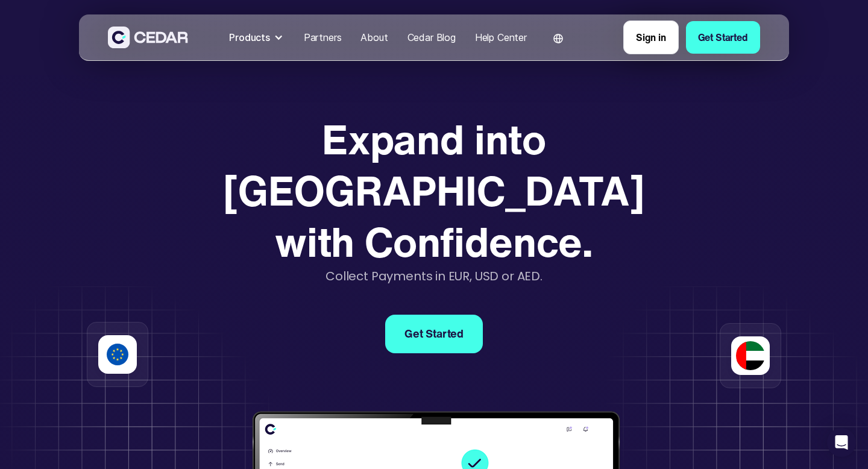 The image size is (868, 469). Describe the element at coordinates (323, 37) in the screenshot. I see `div: Partners` at that location.